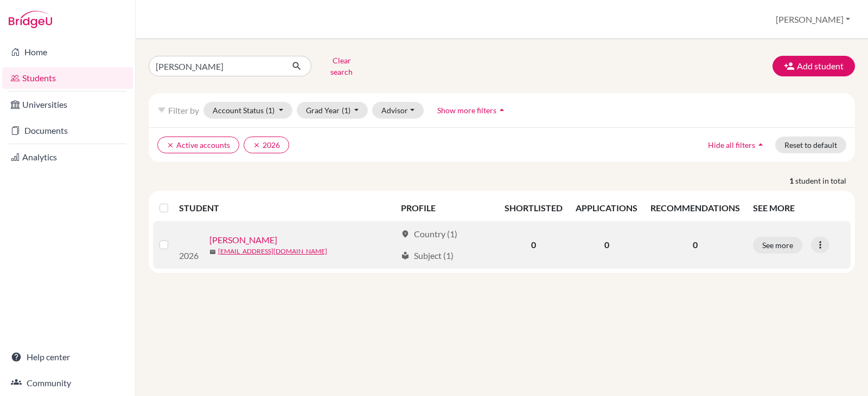  I want to click on button: Advisor, so click(398, 110).